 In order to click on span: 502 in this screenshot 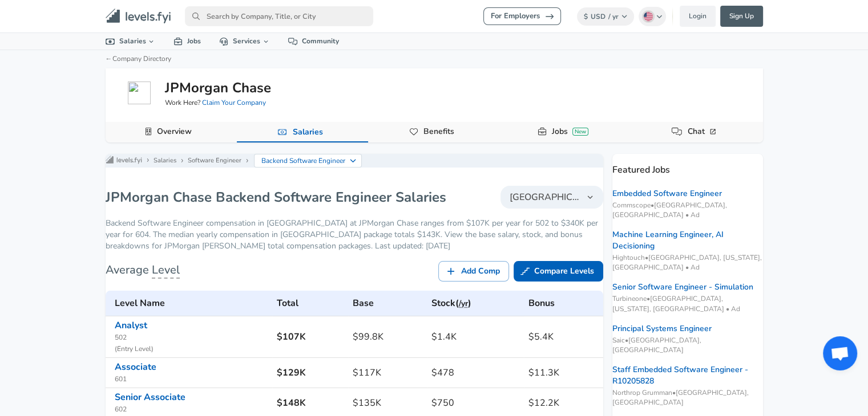, I will do `click(191, 338)`.